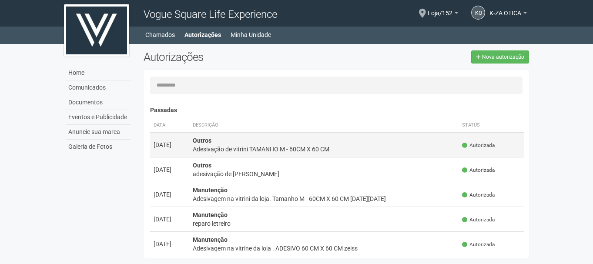  Describe the element at coordinates (324, 125) in the screenshot. I see `th: Descrição` at that location.